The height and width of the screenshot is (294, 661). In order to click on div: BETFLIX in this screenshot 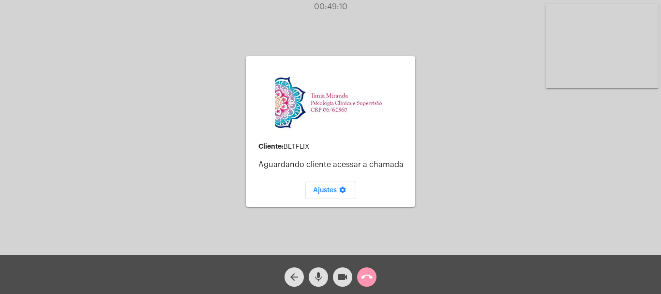, I will do `click(333, 147)`.